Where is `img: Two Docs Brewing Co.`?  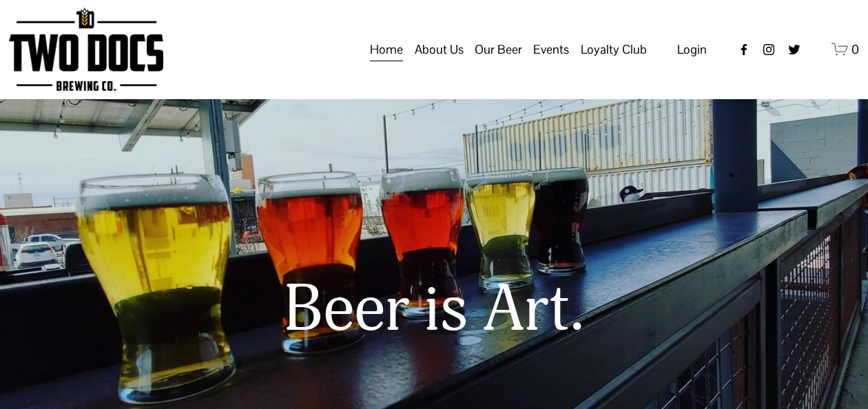
img: Two Docs Brewing Co. is located at coordinates (86, 49).